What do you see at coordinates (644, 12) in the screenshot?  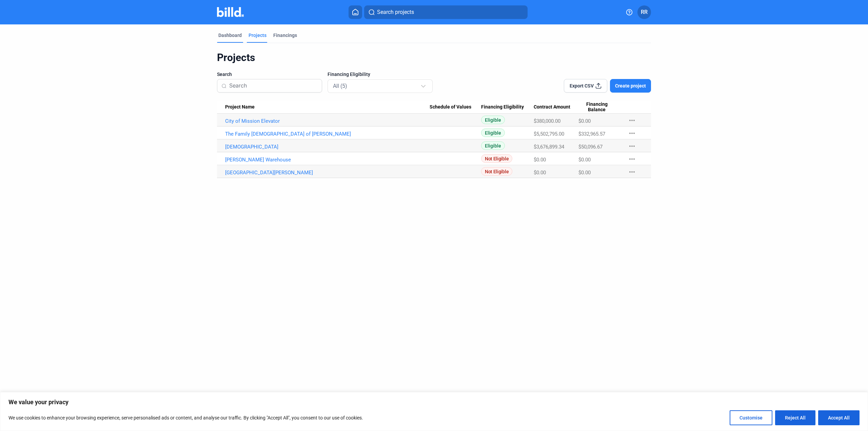 I see `button: RR` at bounding box center [644, 12].